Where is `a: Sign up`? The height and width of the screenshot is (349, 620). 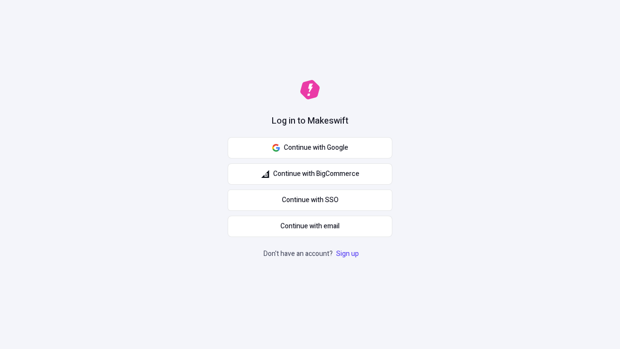 a: Sign up is located at coordinates (347, 253).